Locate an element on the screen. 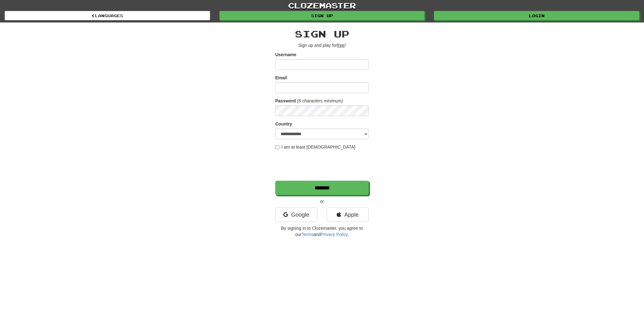 This screenshot has height=319, width=644. em: (6 characters minimum) is located at coordinates (320, 101).